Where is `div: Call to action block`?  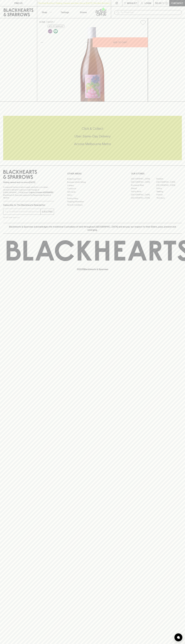
div: Call to action block is located at coordinates (92, 138).